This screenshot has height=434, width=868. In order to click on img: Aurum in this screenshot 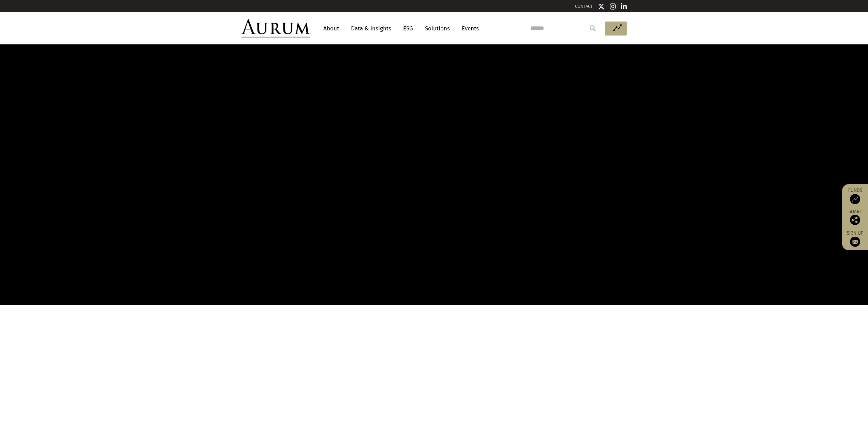, I will do `click(276, 29)`.